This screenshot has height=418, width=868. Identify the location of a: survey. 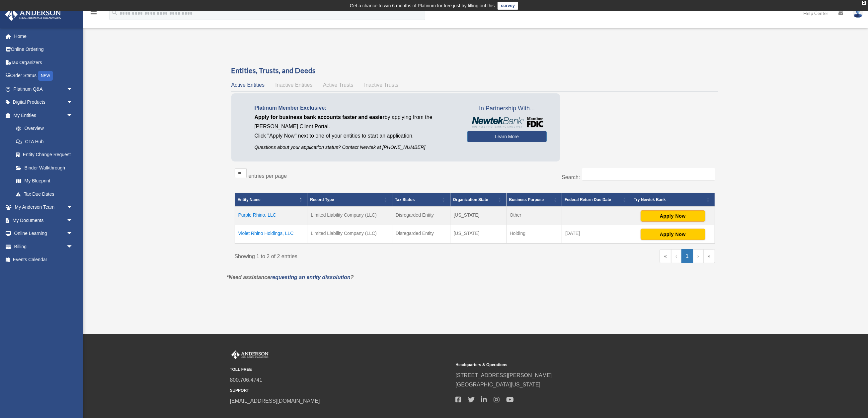
(508, 6).